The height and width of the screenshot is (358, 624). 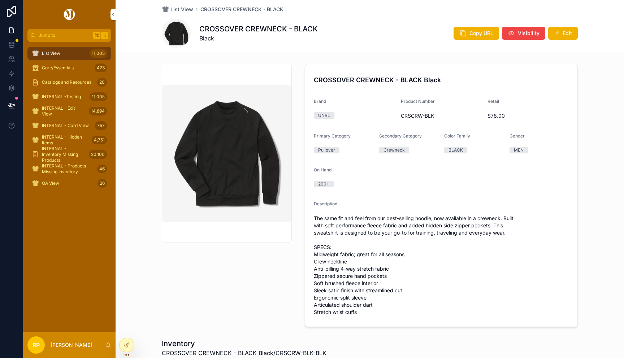 What do you see at coordinates (102, 169) in the screenshot?
I see `div: 46` at bounding box center [102, 169].